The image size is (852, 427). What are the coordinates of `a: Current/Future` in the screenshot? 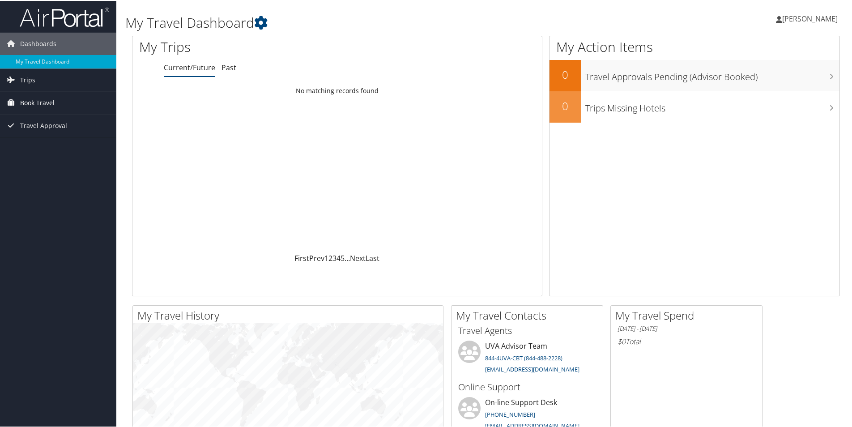 It's located at (189, 67).